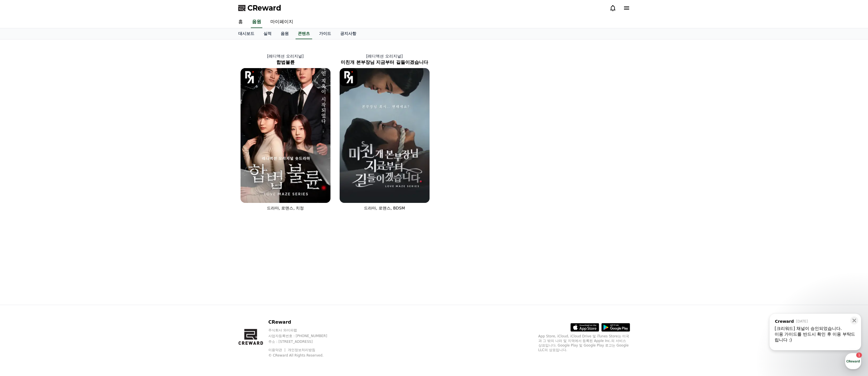 The image size is (868, 376). Describe the element at coordinates (59, 184) in the screenshot. I see `span: 1` at that location.